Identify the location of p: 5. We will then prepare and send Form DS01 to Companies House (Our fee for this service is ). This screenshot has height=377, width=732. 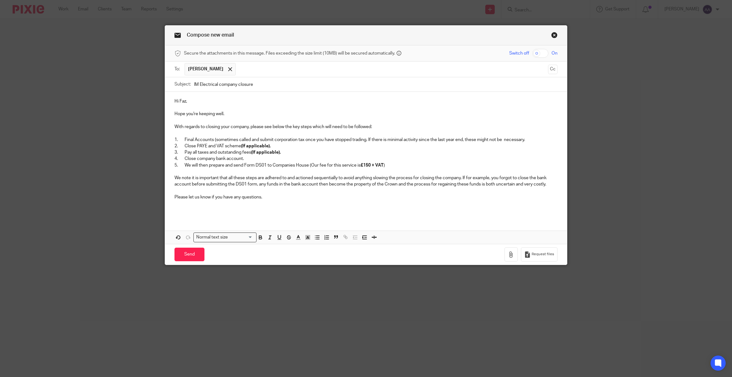
(366, 165).